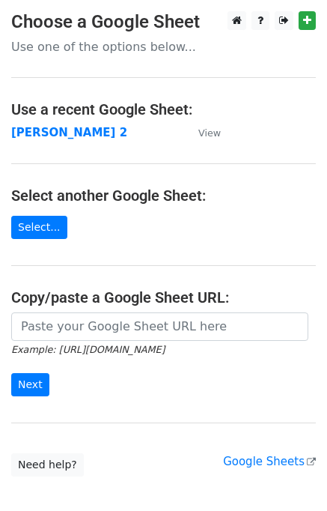 The image size is (327, 511). What do you see at coordinates (202, 133) in the screenshot?
I see `a: View` at bounding box center [202, 133].